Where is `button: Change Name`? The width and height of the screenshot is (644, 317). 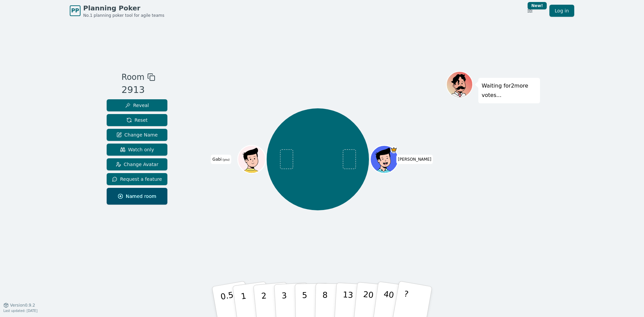 button: Change Name is located at coordinates (137, 135).